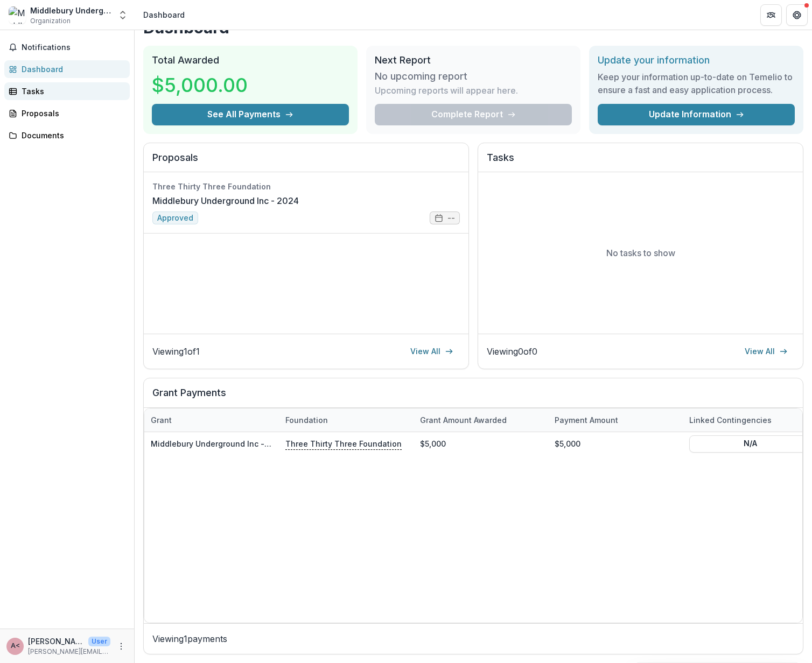  What do you see at coordinates (730, 420) in the screenshot?
I see `div: Linked Contingencies` at bounding box center [730, 420].